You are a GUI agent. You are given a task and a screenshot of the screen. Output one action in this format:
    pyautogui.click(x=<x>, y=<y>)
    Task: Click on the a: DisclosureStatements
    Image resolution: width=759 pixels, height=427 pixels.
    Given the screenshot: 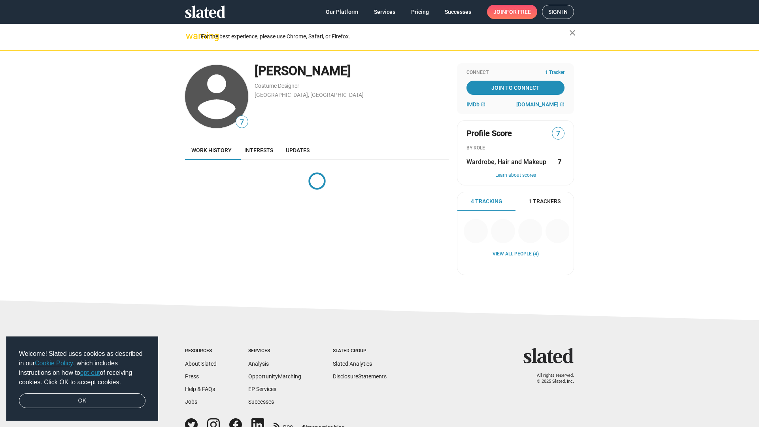 What is the action you would take?
    pyautogui.click(x=360, y=376)
    